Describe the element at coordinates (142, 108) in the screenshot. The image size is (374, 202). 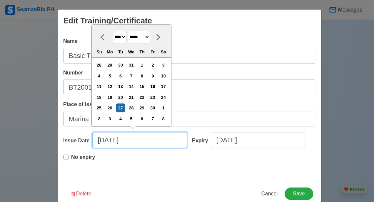
I see `div: Choose Thursday, April 29th, 2021` at that location.